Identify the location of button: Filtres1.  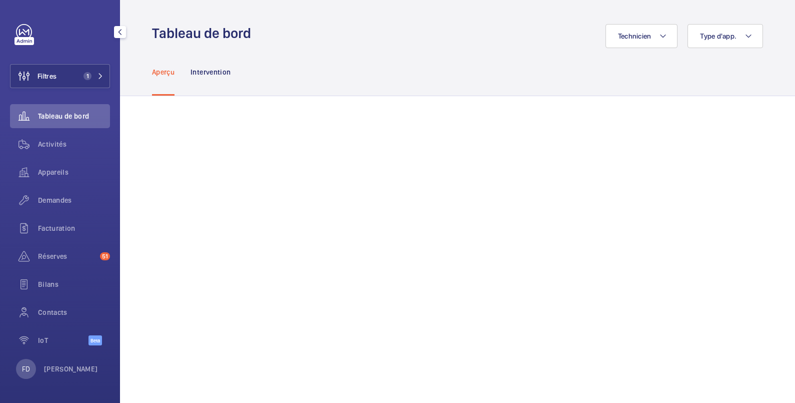
(60, 76).